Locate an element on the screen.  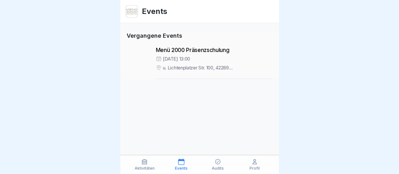
p: Menü 2000 Präsenzschulung is located at coordinates (214, 50).